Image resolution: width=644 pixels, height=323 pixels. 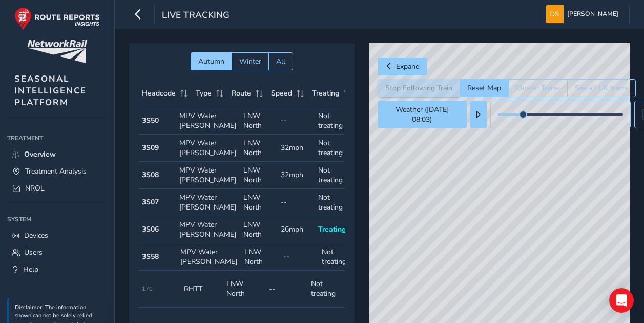 I want to click on span: Help, so click(x=30, y=269).